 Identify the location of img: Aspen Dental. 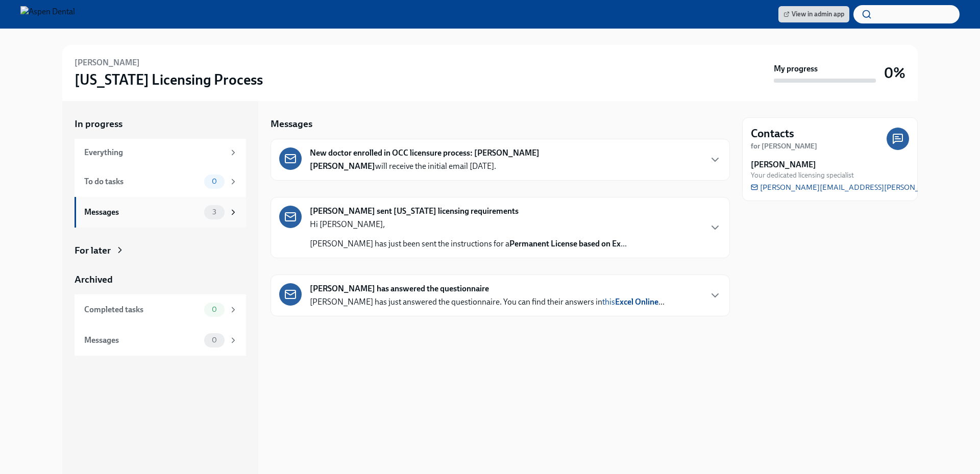
(48, 14).